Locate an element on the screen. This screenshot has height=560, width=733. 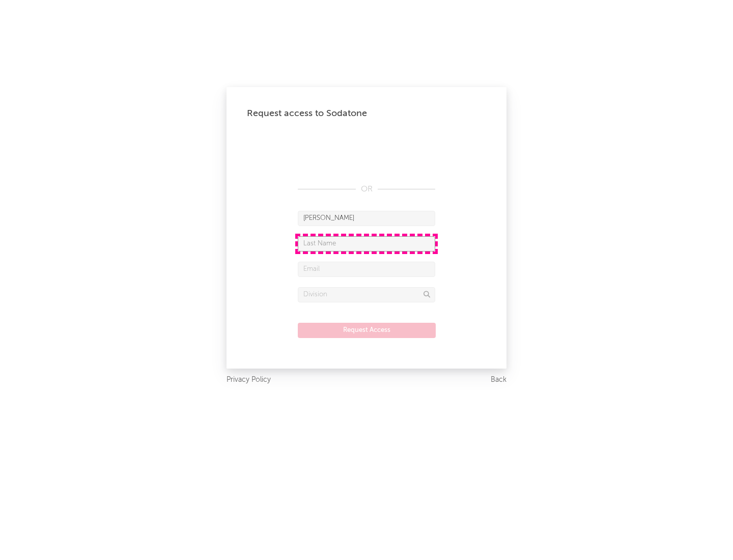
div: Request access to Sodatone is located at coordinates (366, 113).